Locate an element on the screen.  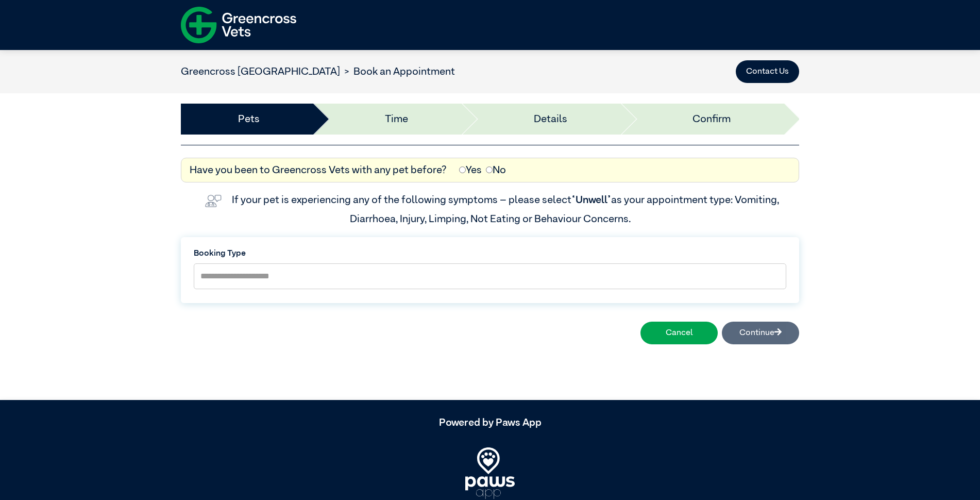
button: Cancel is located at coordinates (680, 333).